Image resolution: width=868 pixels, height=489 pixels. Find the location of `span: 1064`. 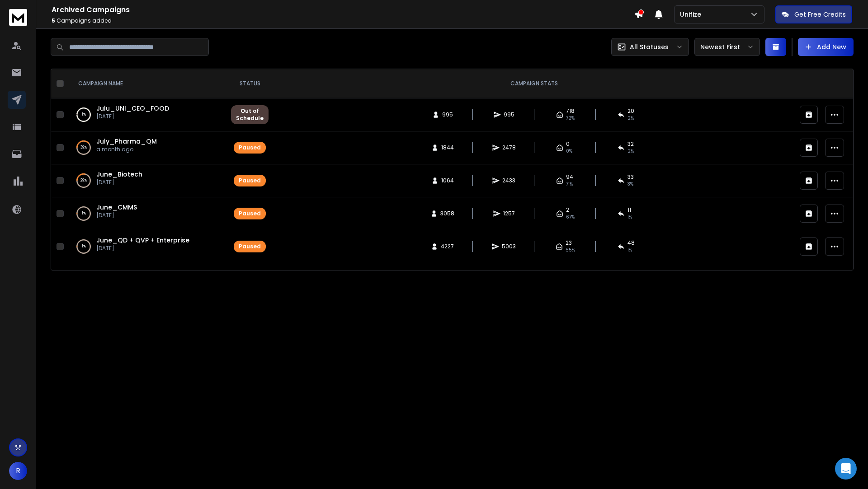

span: 1064 is located at coordinates (447, 181).